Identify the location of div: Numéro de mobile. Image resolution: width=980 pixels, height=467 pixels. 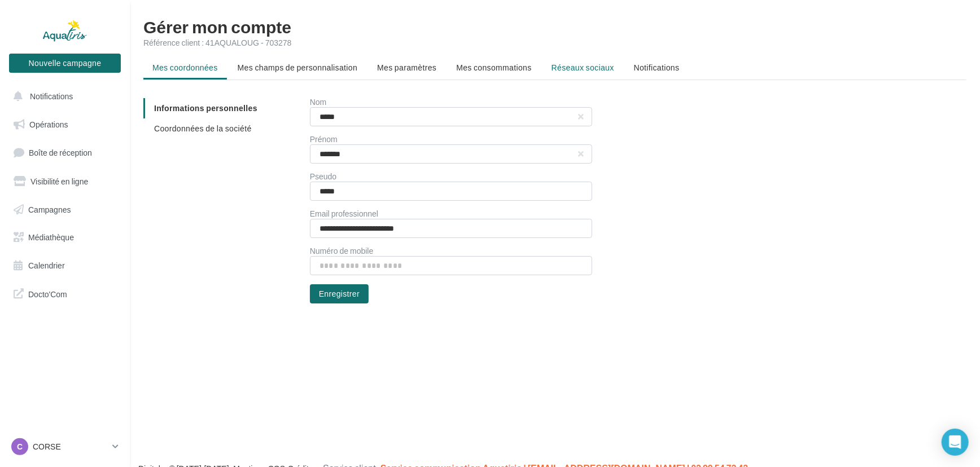
(451, 251).